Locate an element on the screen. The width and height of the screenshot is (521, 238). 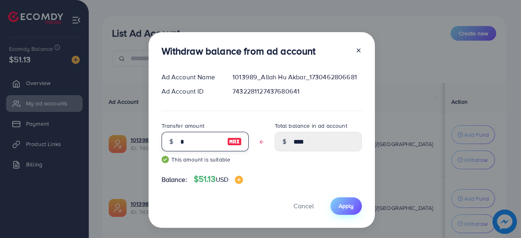
span: Apply is located at coordinates (346, 206).